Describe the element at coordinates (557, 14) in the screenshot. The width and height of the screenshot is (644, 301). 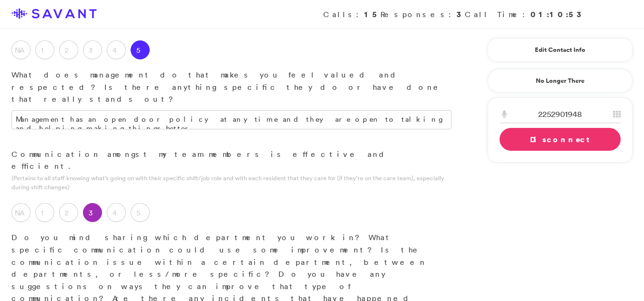
I see `strong: 01:10:53` at that location.